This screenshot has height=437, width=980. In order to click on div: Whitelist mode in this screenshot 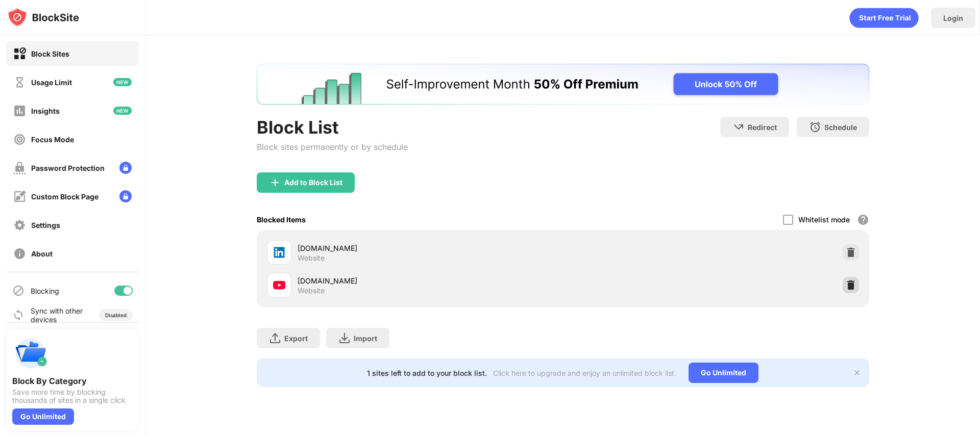, I will do `click(824, 220)`.